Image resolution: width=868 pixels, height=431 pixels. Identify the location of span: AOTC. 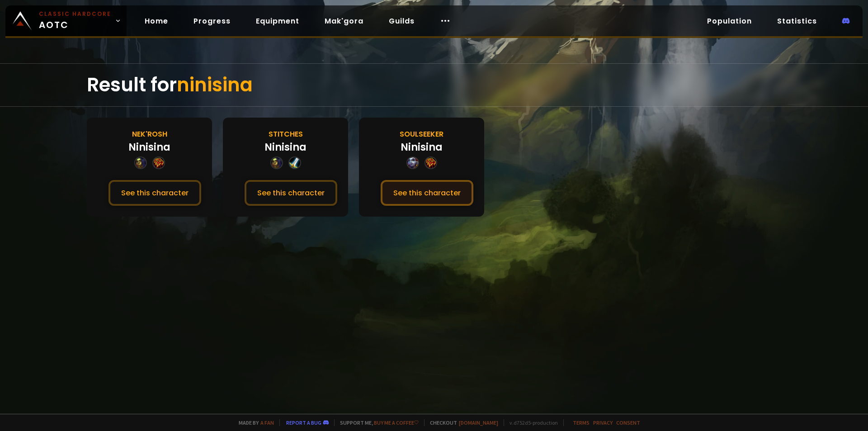
(75, 21).